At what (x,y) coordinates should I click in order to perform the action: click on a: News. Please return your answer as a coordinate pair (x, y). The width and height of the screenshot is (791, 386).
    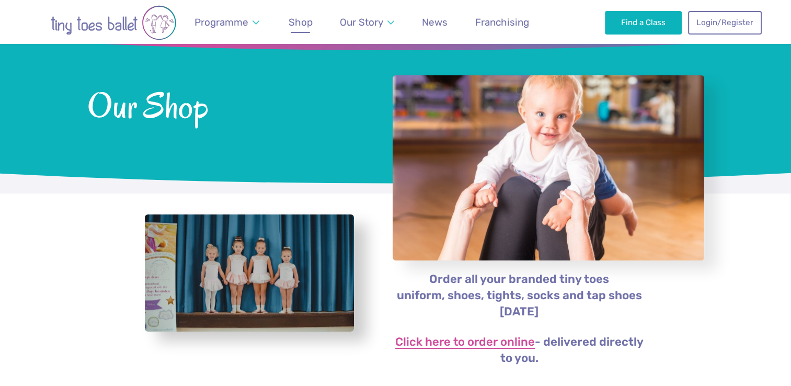
    Looking at the image, I should click on (435, 22).